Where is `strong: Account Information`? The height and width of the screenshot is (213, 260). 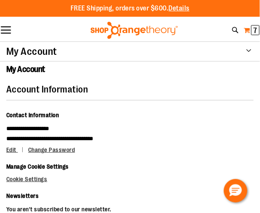
strong: Account Information is located at coordinates (47, 89).